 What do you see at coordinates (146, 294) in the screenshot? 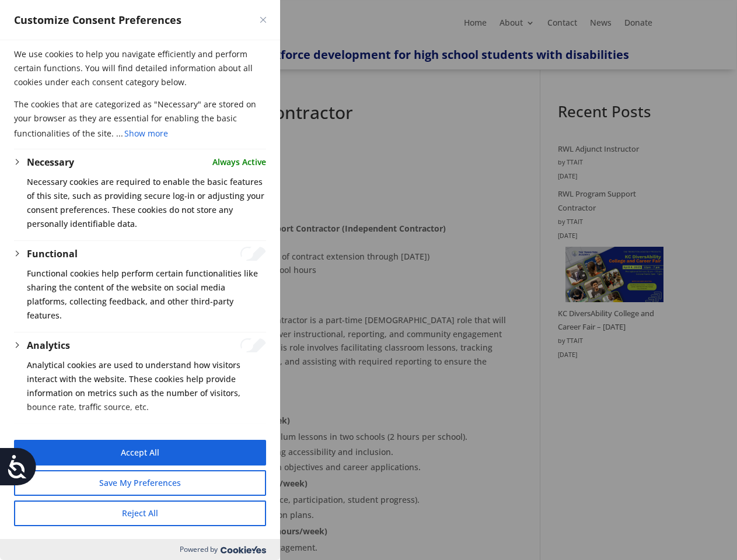
I see `p: Functional cookies help perform certain functionalities like sharing the content of the website o...` at bounding box center [146, 294].